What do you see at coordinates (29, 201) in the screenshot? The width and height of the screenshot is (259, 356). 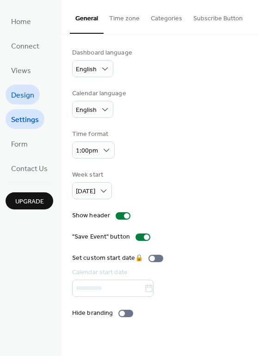 I see `button: Upgrade` at bounding box center [29, 201].